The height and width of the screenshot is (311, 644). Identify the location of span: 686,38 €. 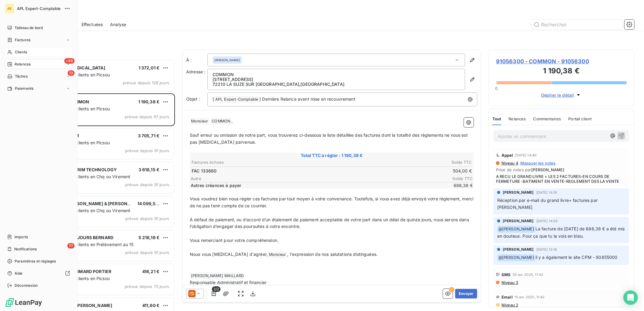
(454, 185).